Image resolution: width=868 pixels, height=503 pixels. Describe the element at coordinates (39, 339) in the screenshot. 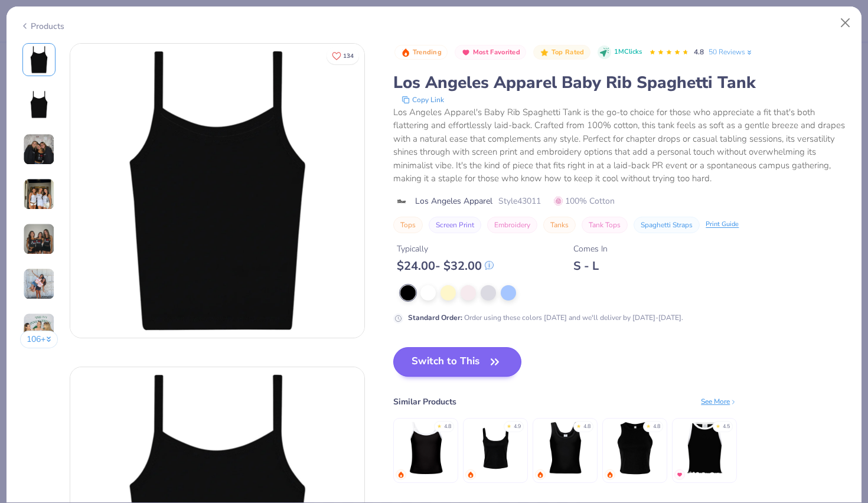

I see `button: 106+` at that location.